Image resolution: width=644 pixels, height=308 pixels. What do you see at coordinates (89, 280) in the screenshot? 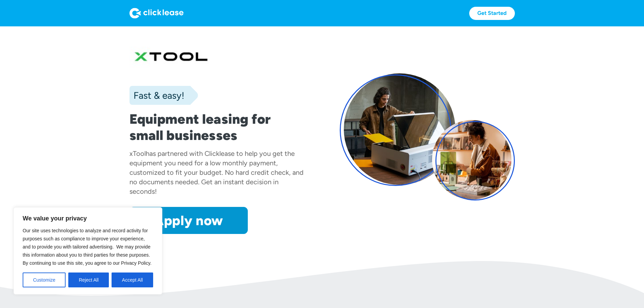
I see `button: Reject All` at bounding box center [89, 280].